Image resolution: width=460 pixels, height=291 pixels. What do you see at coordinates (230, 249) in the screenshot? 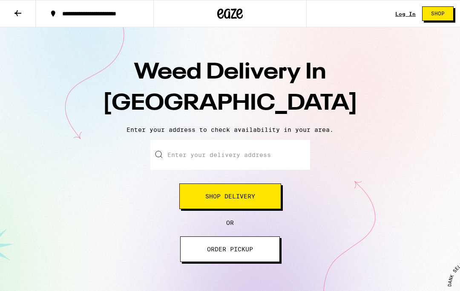
I see `button: ORDER PICKUP` at bounding box center [230, 249].